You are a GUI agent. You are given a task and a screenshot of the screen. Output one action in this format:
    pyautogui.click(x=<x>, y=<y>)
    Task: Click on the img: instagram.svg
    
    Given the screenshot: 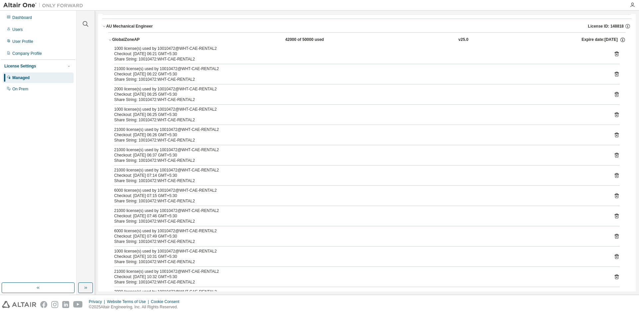 What is the action you would take?
    pyautogui.click(x=55, y=305)
    